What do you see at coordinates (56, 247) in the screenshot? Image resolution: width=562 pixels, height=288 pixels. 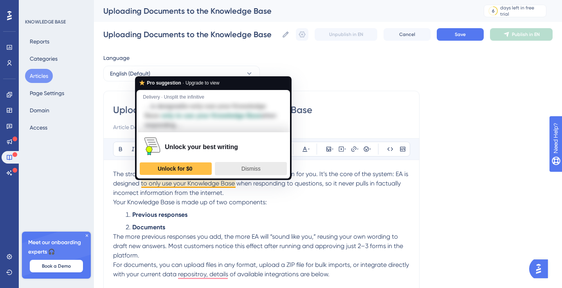 I see `span: Meet our onboarding experts 🎧` at bounding box center [56, 247].